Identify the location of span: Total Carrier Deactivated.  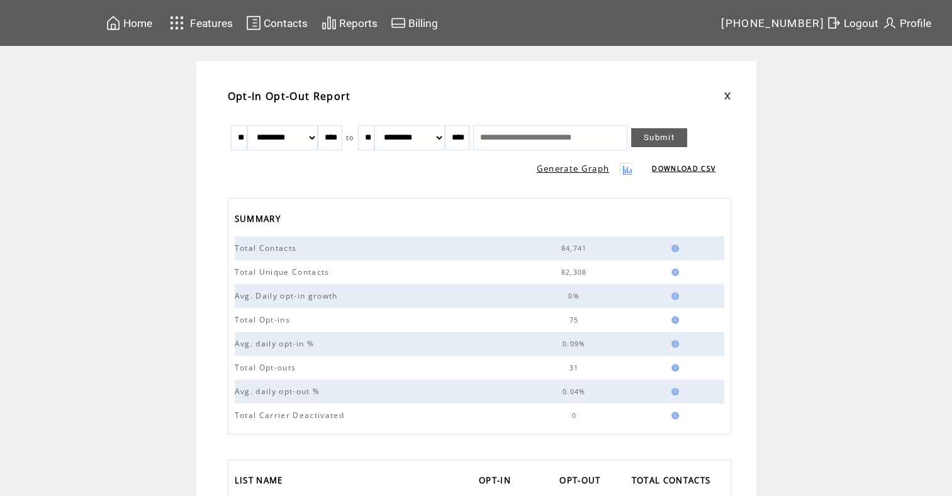
(291, 415).